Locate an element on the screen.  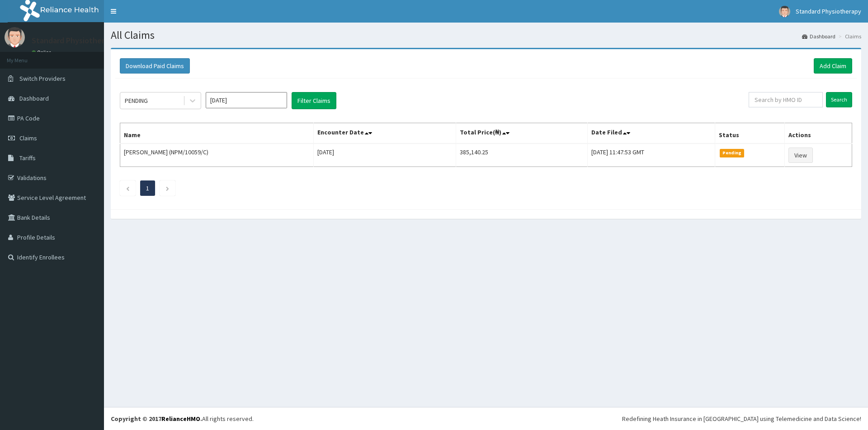
th: Encounter Date is located at coordinates (385, 134).